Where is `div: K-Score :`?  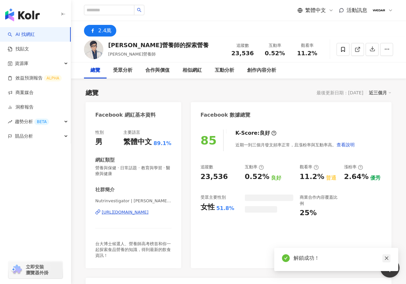
div: K-Score : is located at coordinates (256, 133).